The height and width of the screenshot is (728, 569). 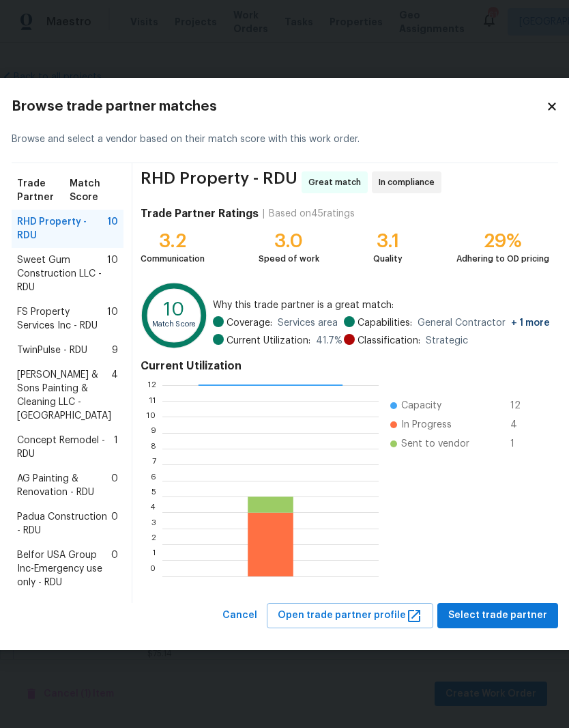 I want to click on span: + 1 more, so click(x=531, y=323).